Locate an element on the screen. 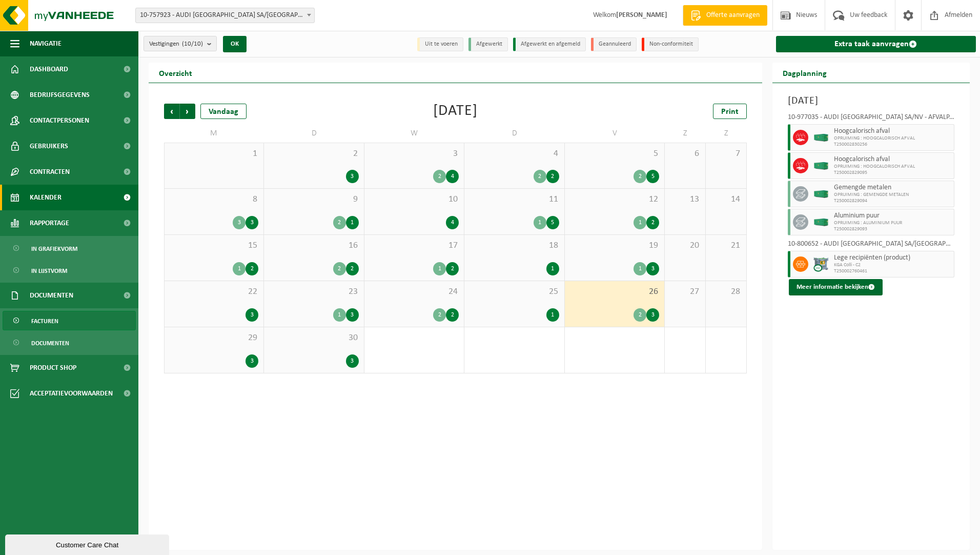 The image size is (980, 555). li: Geannuleerd is located at coordinates (614, 44).